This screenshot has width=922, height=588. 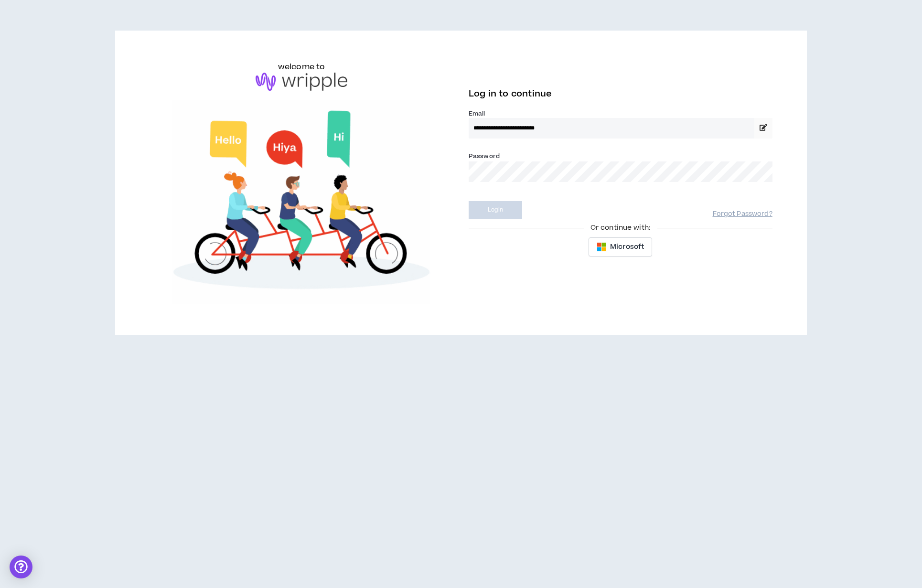 What do you see at coordinates (621, 228) in the screenshot?
I see `span: Or continue with:` at bounding box center [621, 228].